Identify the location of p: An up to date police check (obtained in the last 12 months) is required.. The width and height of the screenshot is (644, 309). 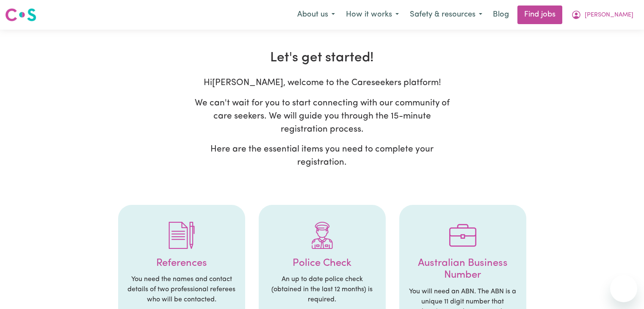
(322, 290).